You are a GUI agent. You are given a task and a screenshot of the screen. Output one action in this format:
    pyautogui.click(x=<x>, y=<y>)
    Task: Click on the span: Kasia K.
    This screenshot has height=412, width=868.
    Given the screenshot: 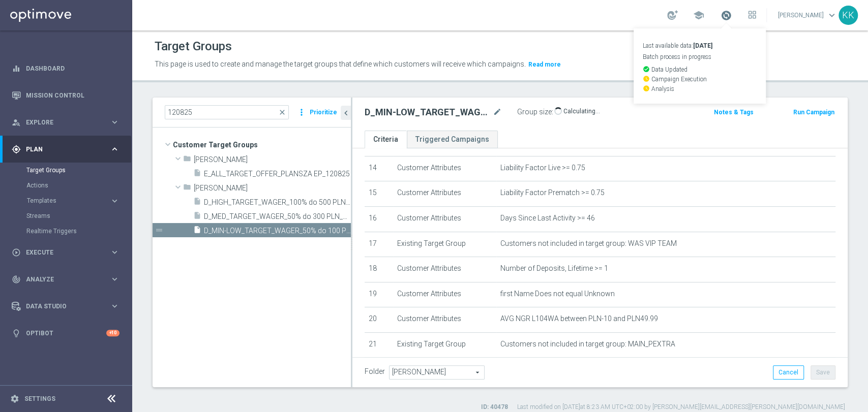 What is the action you would take?
    pyautogui.click(x=272, y=188)
    